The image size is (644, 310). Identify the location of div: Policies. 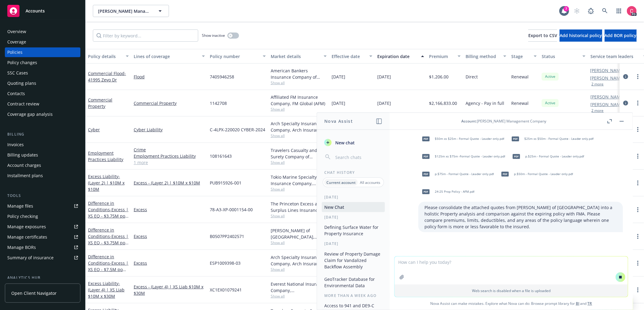
(15, 52).